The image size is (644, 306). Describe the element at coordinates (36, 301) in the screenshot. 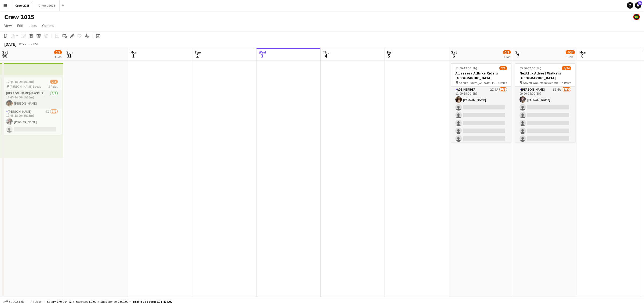

I see `span: All jobs` at that location.